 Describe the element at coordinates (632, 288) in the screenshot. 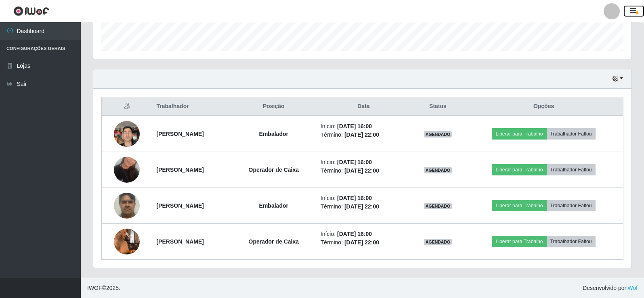

I see `a: iWof` at that location.